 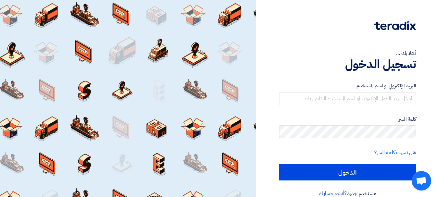 I want to click on label: كلمة السر, so click(x=347, y=119).